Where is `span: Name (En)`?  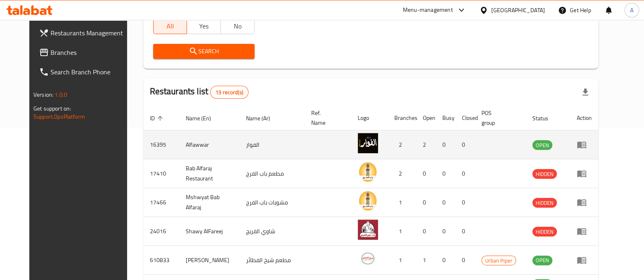
span: Name (En) is located at coordinates (204, 118).